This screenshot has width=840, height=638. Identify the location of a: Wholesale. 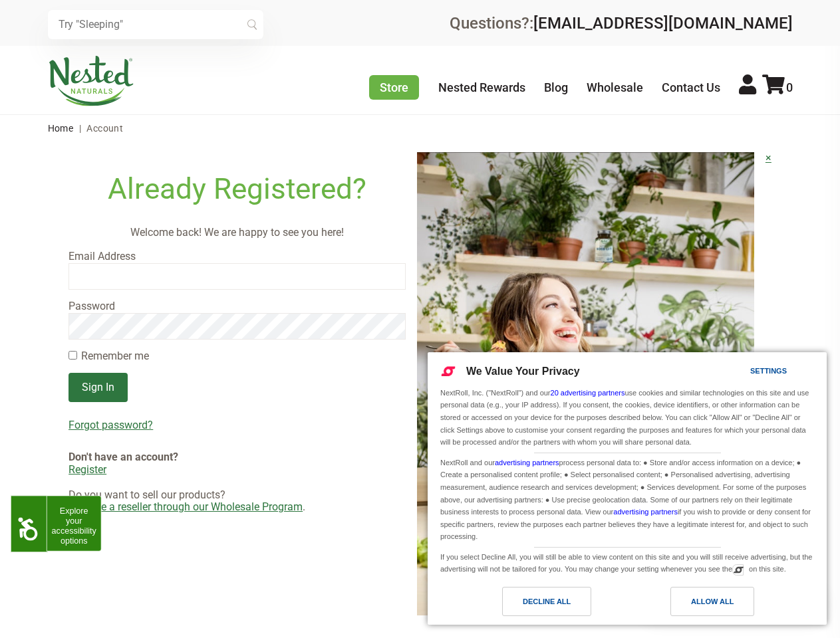
(615, 87).